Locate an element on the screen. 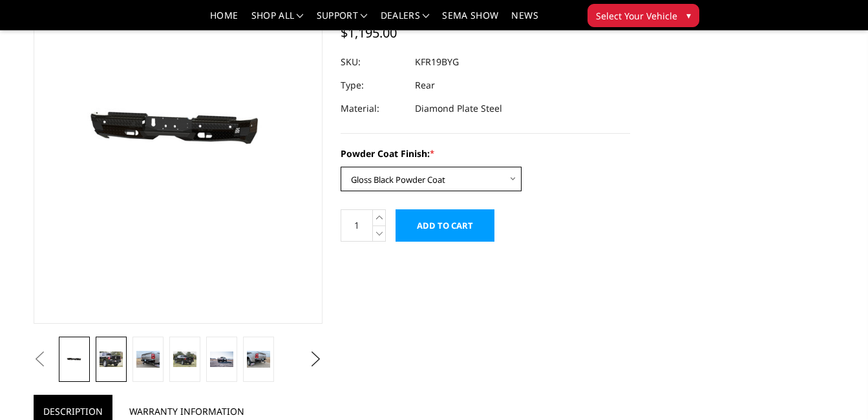 The image size is (868, 420). button: Next is located at coordinates (316, 359).